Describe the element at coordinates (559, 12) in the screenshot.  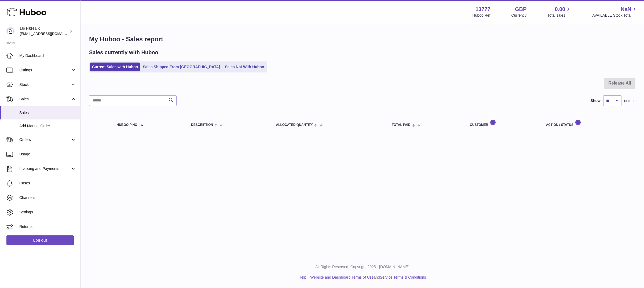
I see `a: 0.00 Total sales` at that location.